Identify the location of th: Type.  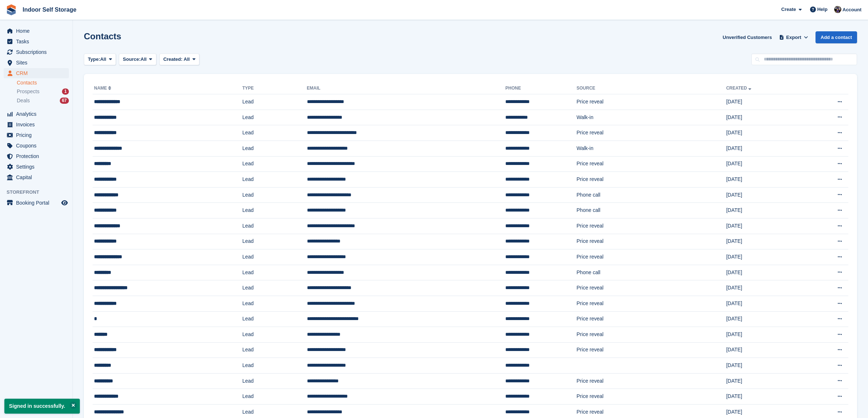
(275, 89).